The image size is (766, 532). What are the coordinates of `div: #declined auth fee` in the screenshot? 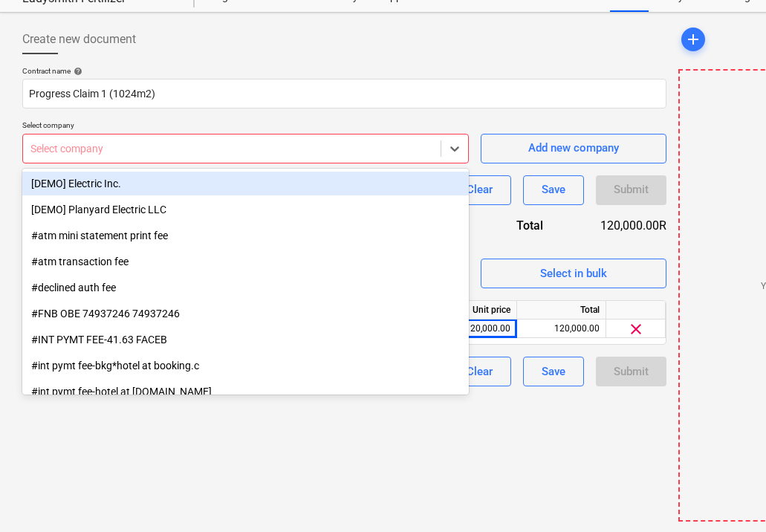 It's located at (245, 287).